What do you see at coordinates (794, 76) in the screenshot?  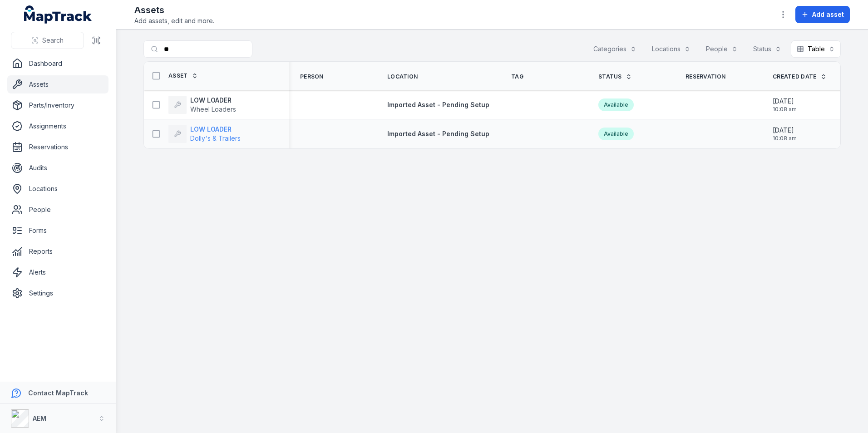 I see `span: Created Date` at bounding box center [794, 76].